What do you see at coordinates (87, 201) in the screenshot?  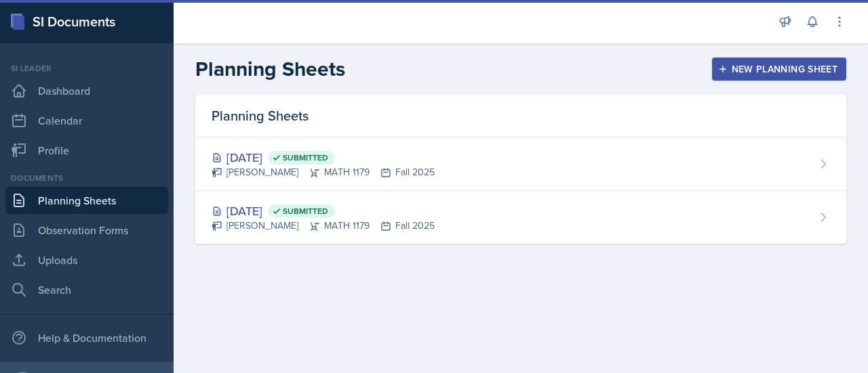 I see `a: Planning Sheets` at bounding box center [87, 201].